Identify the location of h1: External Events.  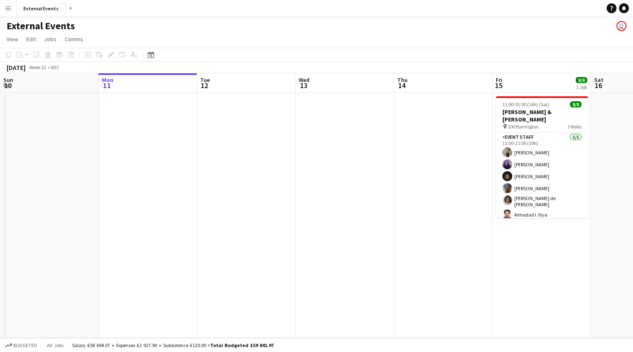
(41, 26).